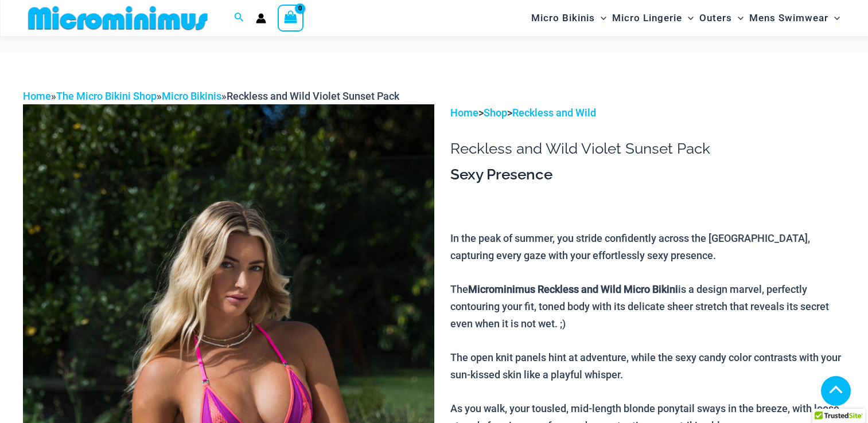 This screenshot has width=868, height=423. I want to click on span: Outers, so click(715, 18).